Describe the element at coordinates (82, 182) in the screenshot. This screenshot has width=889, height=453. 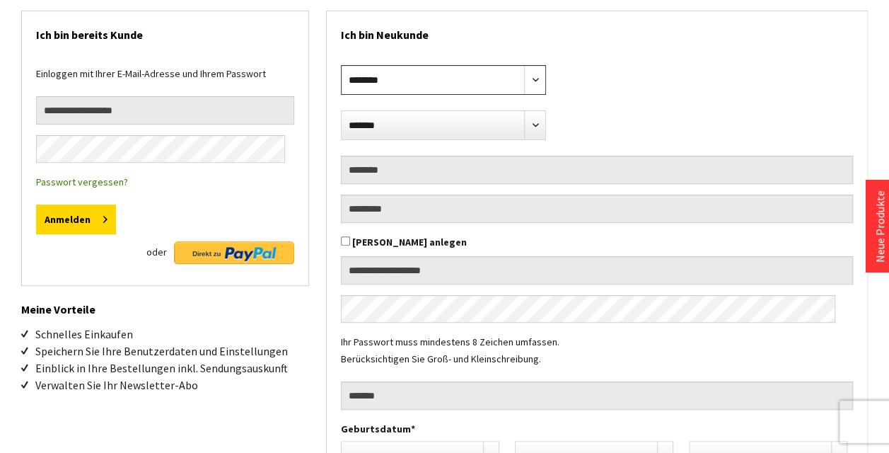
I see `a: Passwort vergessen?` at that location.